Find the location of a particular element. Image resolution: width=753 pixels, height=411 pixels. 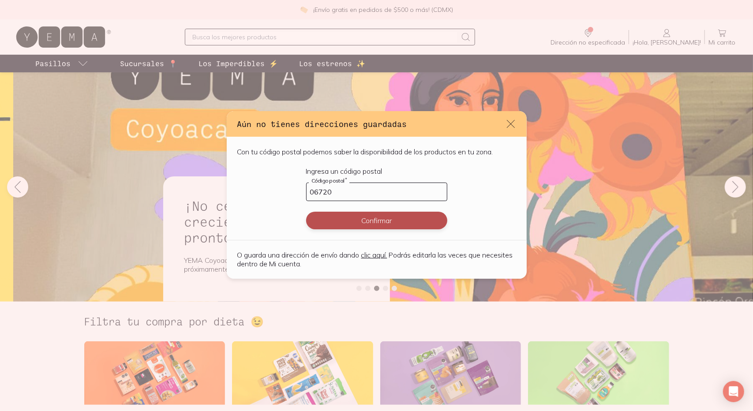

p: Ingresa un código postal is located at coordinates (377, 171).